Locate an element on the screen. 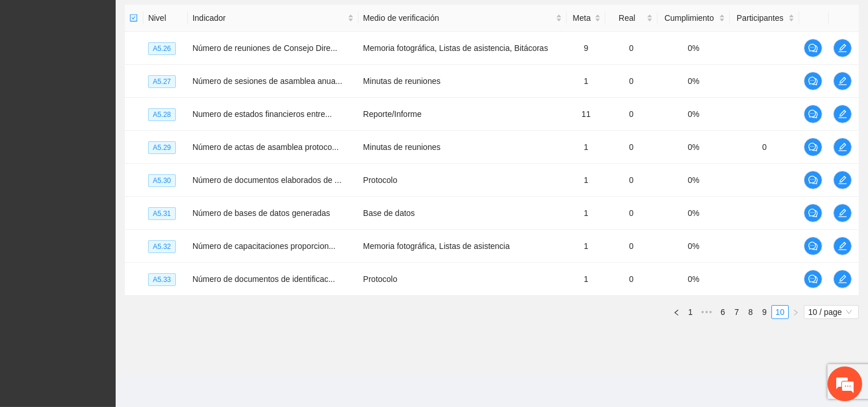 This screenshot has height=407, width=868. td: Reporte/Informe is located at coordinates (462, 114).